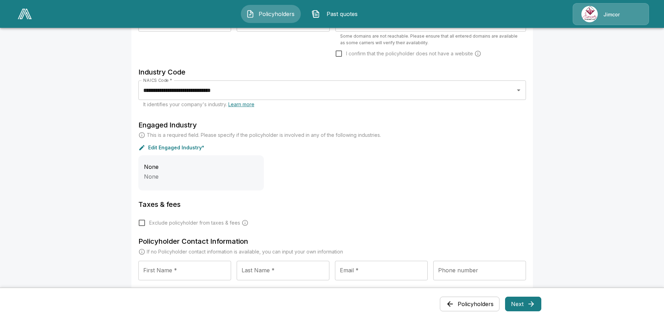 The image size is (664, 320). Describe the element at coordinates (523, 304) in the screenshot. I see `button: Next` at that location.